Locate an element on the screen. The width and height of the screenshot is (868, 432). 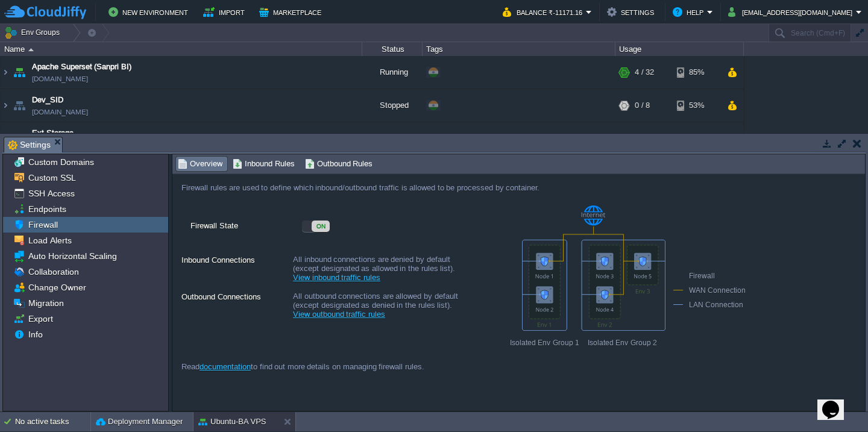
label: Outbound Connections is located at coordinates (237, 302).